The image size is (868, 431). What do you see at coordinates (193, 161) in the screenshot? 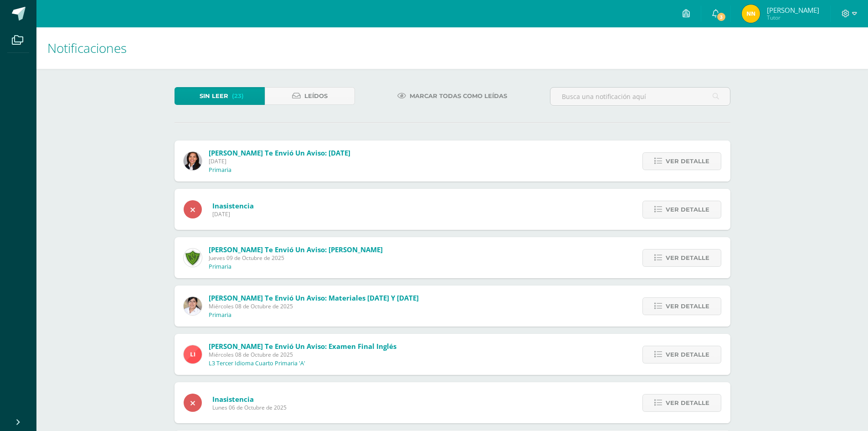
I see `img: a06024179dba9039476aa43df9e4b8c8.png` at bounding box center [193, 161].